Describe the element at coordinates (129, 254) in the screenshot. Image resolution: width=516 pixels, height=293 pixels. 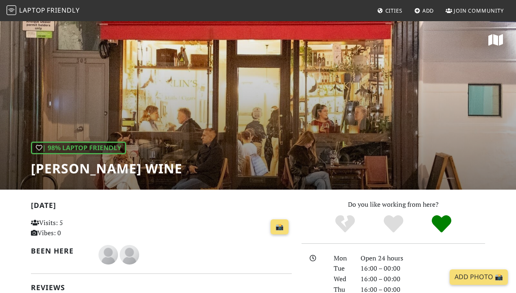
I see `span: Ben S` at that location.